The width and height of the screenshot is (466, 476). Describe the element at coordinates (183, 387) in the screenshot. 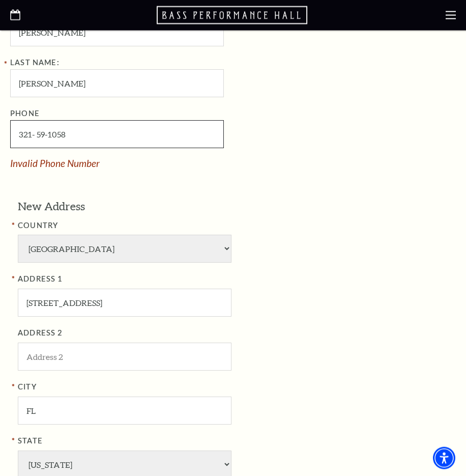

I see `label: City` at that location.